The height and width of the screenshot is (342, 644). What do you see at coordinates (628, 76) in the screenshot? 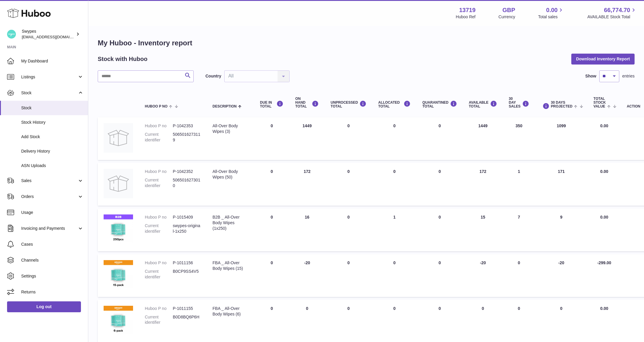
I see `span: entries` at bounding box center [628, 76].